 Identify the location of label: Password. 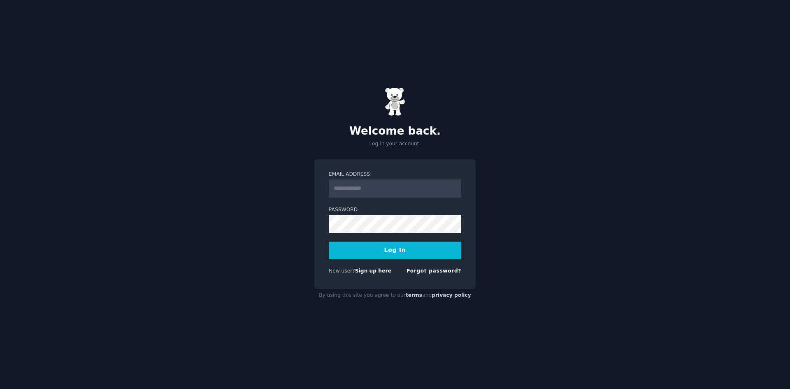
(395, 210).